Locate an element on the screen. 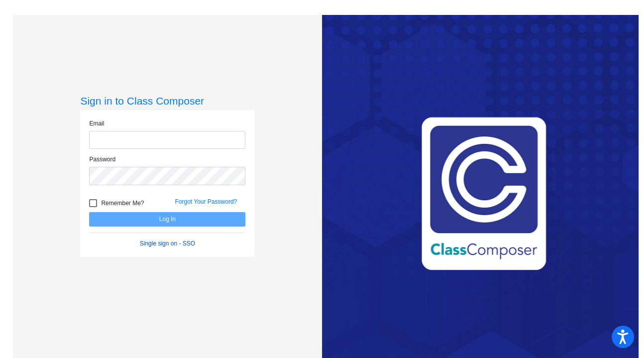 The width and height of the screenshot is (644, 358). button: Log In is located at coordinates (167, 219).